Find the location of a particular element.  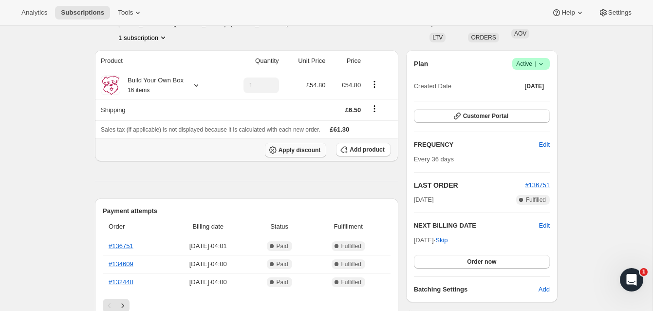

h2: LAST ORDER is located at coordinates (469, 185).